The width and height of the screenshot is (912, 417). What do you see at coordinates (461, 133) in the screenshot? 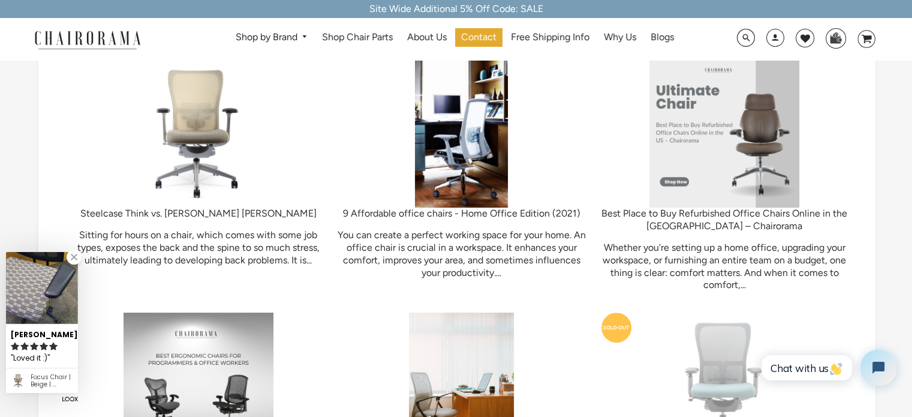
I see `img: Used Office Chairs` at bounding box center [461, 133].